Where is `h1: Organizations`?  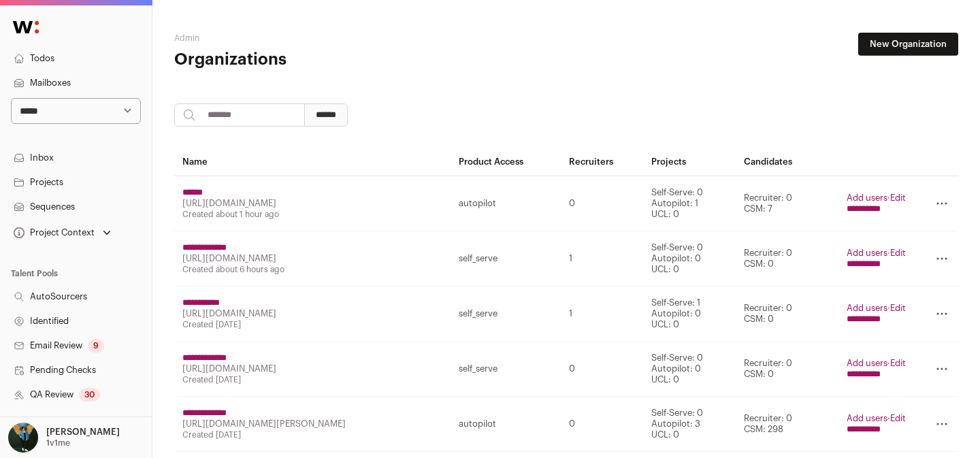
h1: Organizations is located at coordinates (305, 60).